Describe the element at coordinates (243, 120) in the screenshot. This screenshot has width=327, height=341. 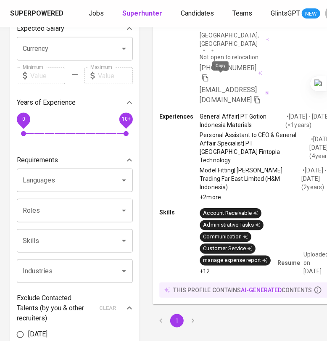
I see `p: General Affair | PT Gotion Indonesia Materials` at that location.